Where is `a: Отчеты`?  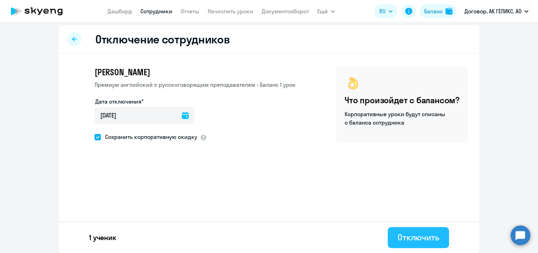
a: Отчеты is located at coordinates (190, 11).